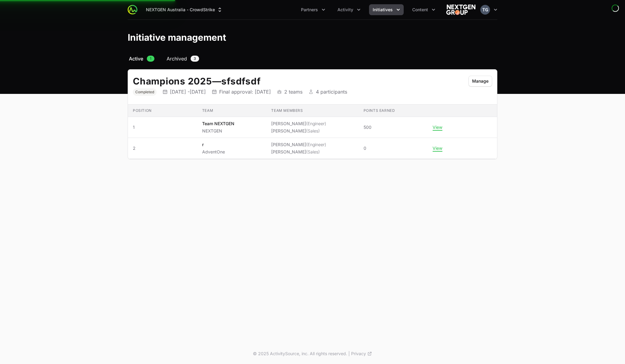 Image resolution: width=625 pixels, height=364 pixels. Describe the element at coordinates (183, 59) in the screenshot. I see `a: Archived3` at that location.